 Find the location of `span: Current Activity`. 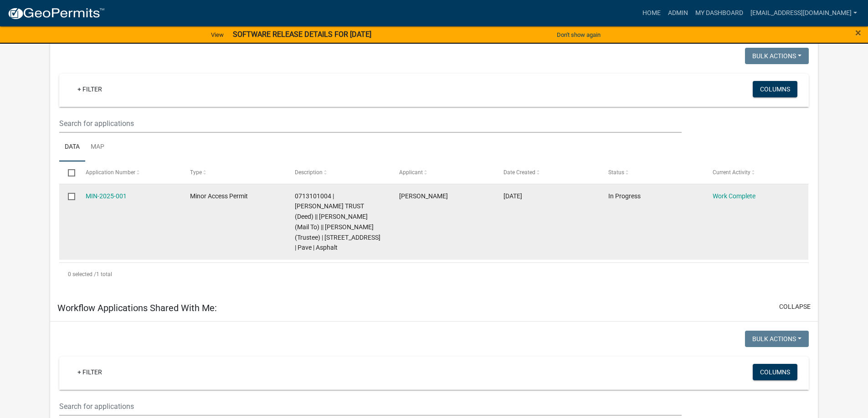

span: Current Activity is located at coordinates (731, 173).